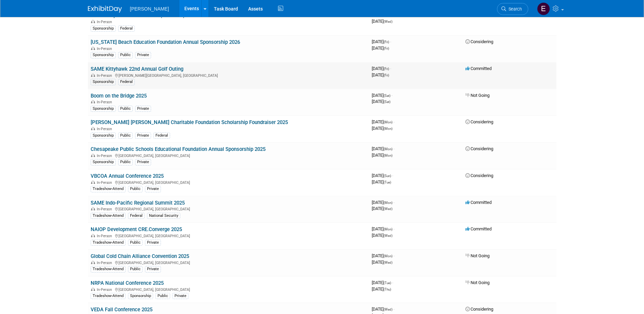  What do you see at coordinates (121, 310) in the screenshot?
I see `a: VEDA Fall Conference 2025` at bounding box center [121, 310].